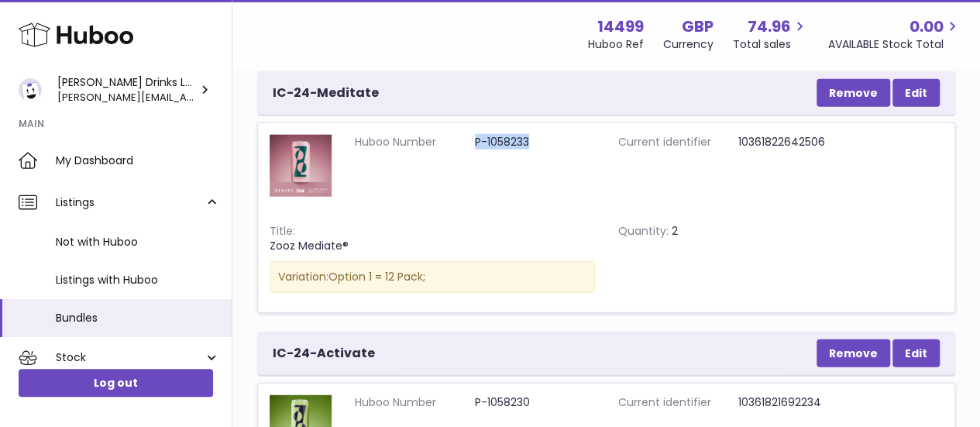 Image resolution: width=980 pixels, height=427 pixels. Describe the element at coordinates (797, 402) in the screenshot. I see `dd: 10361821692234` at that location.